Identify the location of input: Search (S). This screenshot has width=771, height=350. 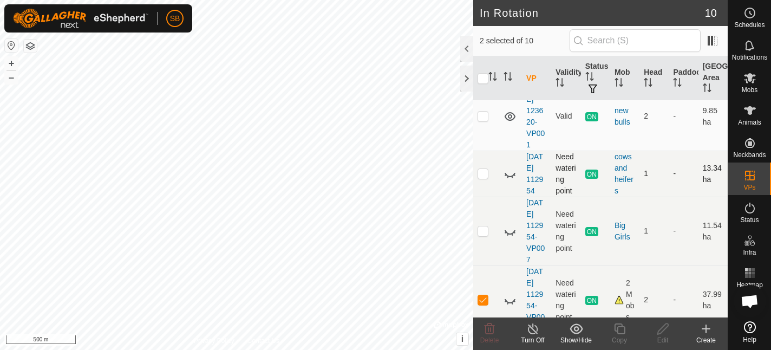
(635, 41).